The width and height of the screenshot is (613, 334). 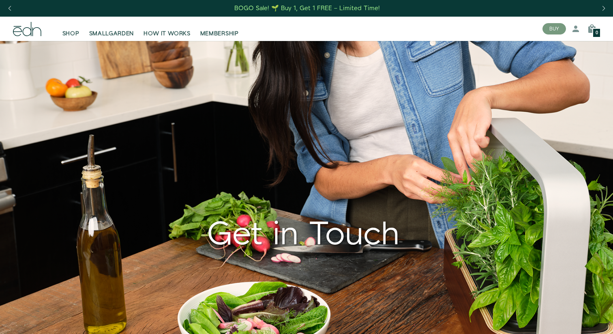 I want to click on a: BOGO Sale! 🌱 Buy 1, Get 1 FREE – Limited Time!, so click(x=307, y=8).